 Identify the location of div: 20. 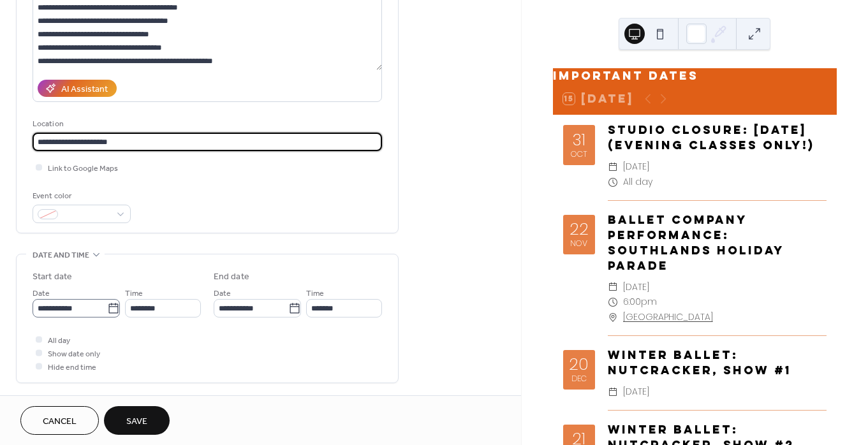
(578, 364).